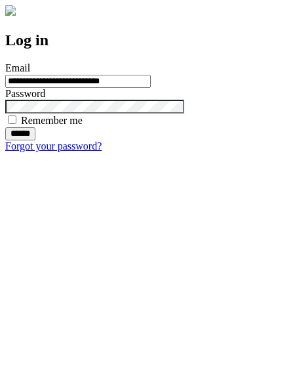 This screenshot has height=391, width=295. What do you see at coordinates (25, 93) in the screenshot?
I see `label: Password` at bounding box center [25, 93].